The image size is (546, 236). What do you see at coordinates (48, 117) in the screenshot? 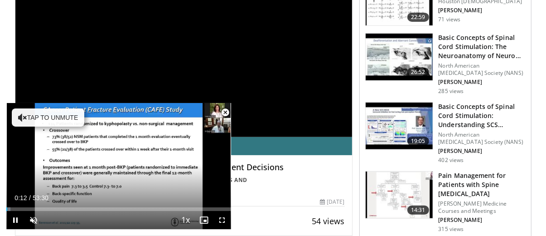
I see `button: Tap to unmute` at bounding box center [48, 117].